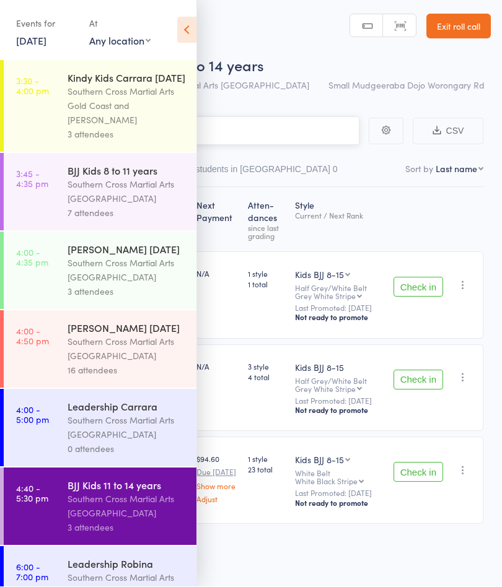 The width and height of the screenshot is (502, 587). I want to click on span: Small Mudgeeraba Dojo Worongary Rd, so click(406, 85).